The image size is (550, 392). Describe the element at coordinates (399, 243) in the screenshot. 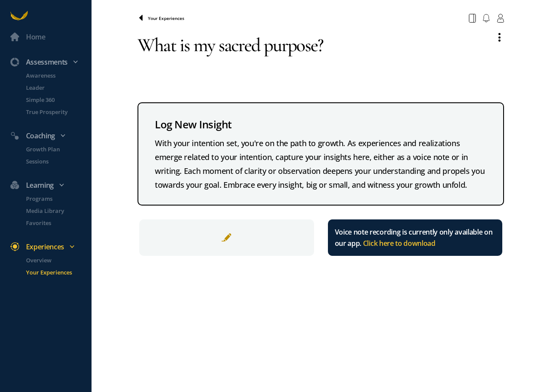

I see `span: Click here to download` at that location.